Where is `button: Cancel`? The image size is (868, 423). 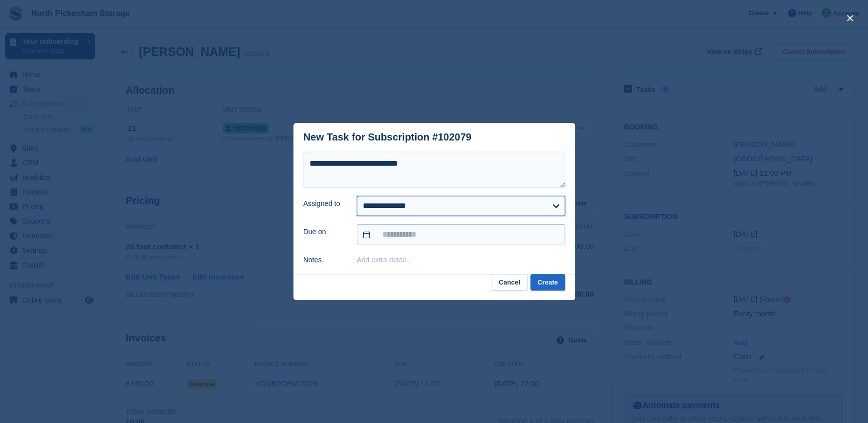 button: Cancel is located at coordinates (509, 282).